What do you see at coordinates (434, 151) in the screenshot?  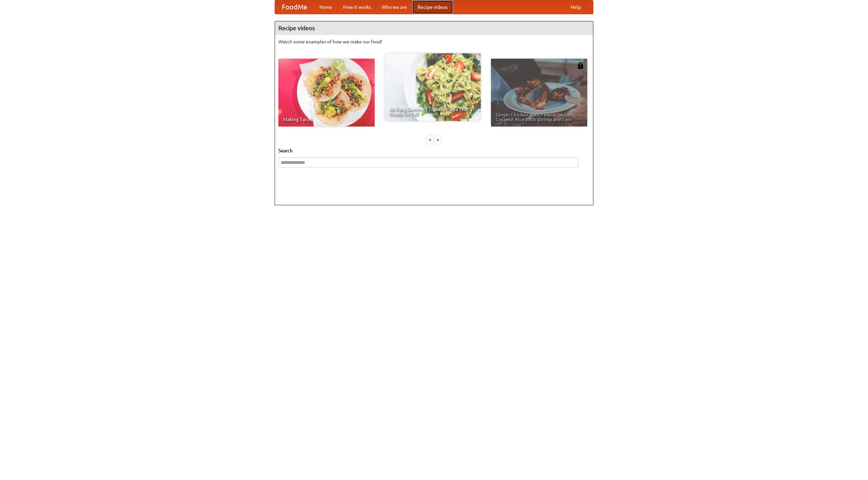 I see `h5: Search` at bounding box center [434, 151].